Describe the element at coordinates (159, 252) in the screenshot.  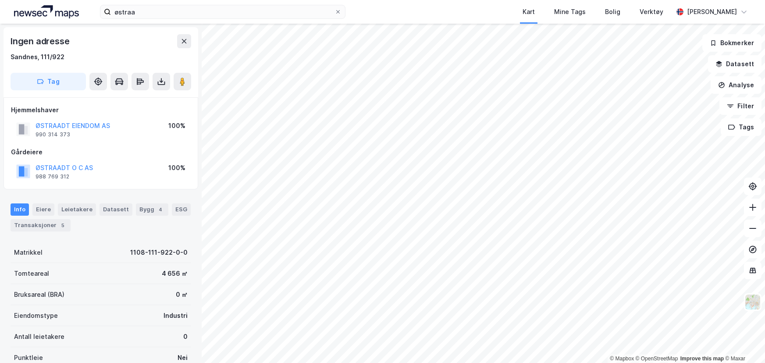
I see `div: 1108-111-922-0-0` at that location.